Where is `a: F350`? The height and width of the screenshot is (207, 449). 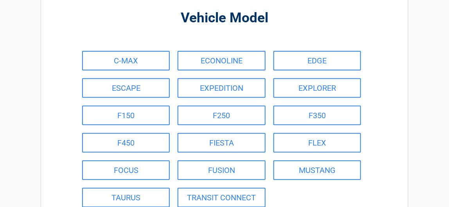
a: F350 is located at coordinates (317, 115).